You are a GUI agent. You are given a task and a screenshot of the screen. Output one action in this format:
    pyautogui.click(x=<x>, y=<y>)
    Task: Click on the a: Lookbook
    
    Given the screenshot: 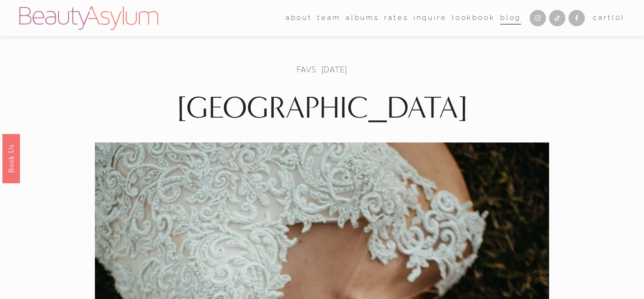 What is the action you would take?
    pyautogui.click(x=474, y=18)
    